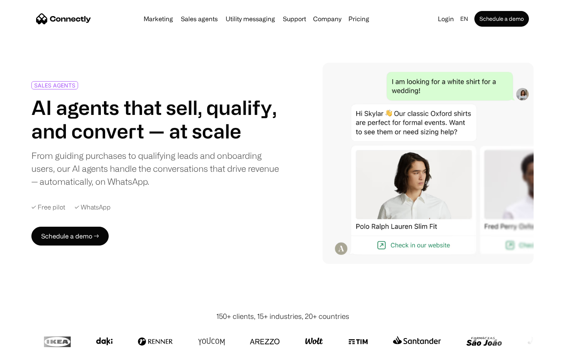 The image size is (565, 353). I want to click on div: 150+ clients, 15+ industries, 20+ countries, so click(283, 316).